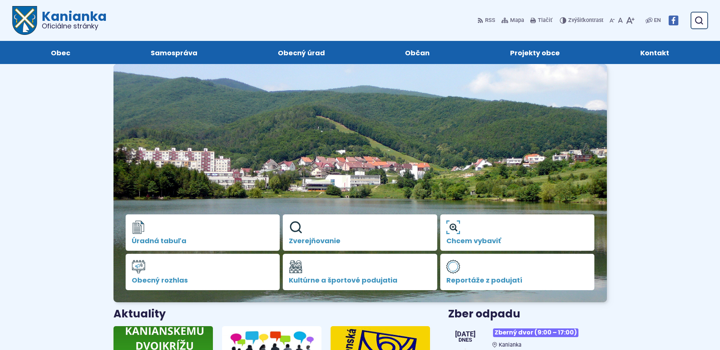 The width and height of the screenshot is (720, 350). I want to click on span: Obecný úrad, so click(301, 52).